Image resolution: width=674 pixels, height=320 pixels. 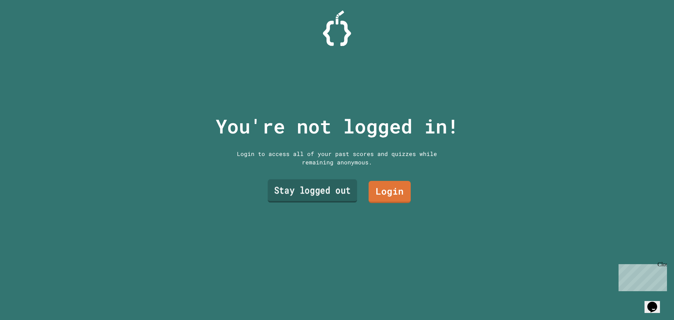 I want to click on p: You're not logged in!, so click(x=337, y=126).